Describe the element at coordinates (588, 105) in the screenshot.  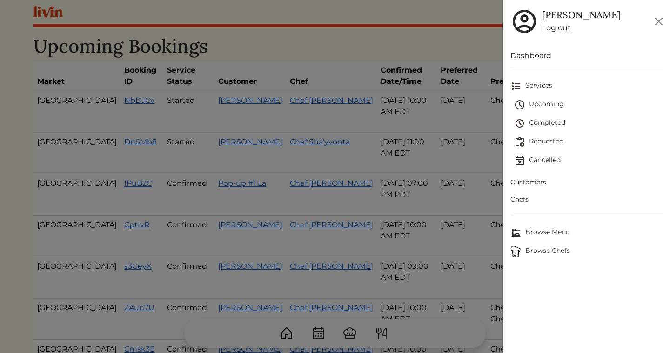
I see `span: Upcoming` at that location.